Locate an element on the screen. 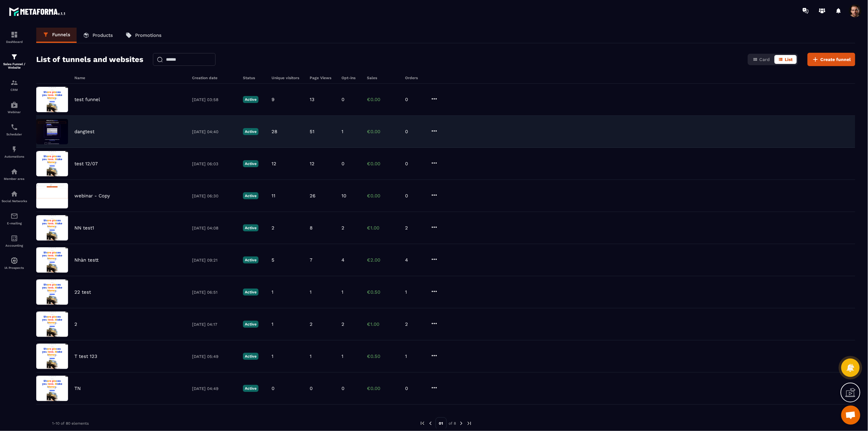 The image size is (868, 431). span: List is located at coordinates (789, 60).